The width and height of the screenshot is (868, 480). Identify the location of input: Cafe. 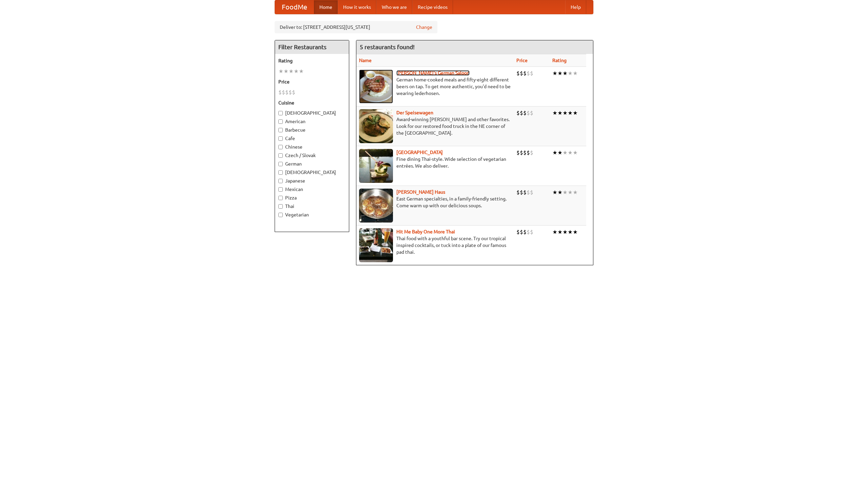
(281, 138).